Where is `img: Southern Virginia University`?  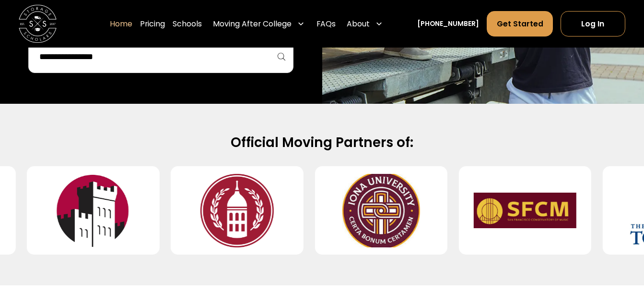
img: Southern Virginia University is located at coordinates (237, 210).